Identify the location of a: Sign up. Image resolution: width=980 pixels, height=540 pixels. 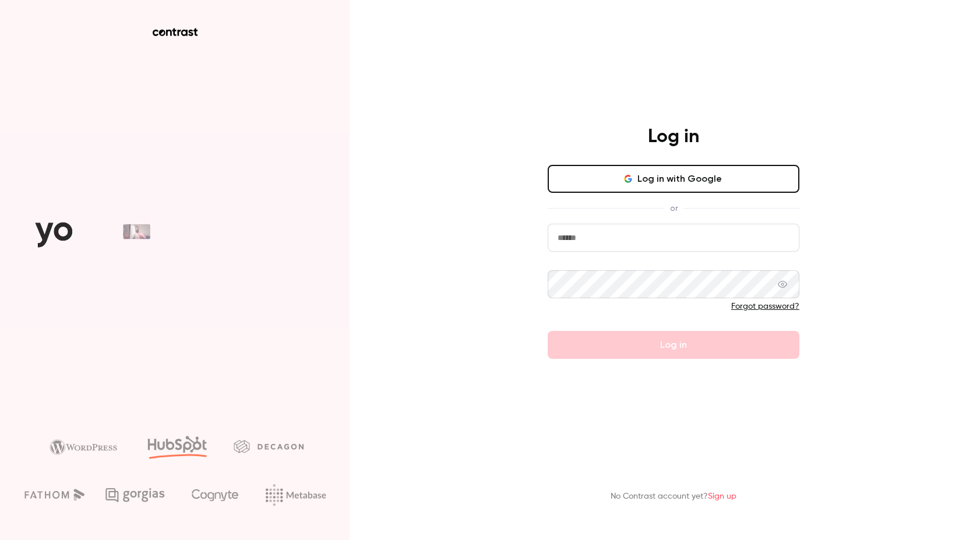
(722, 496).